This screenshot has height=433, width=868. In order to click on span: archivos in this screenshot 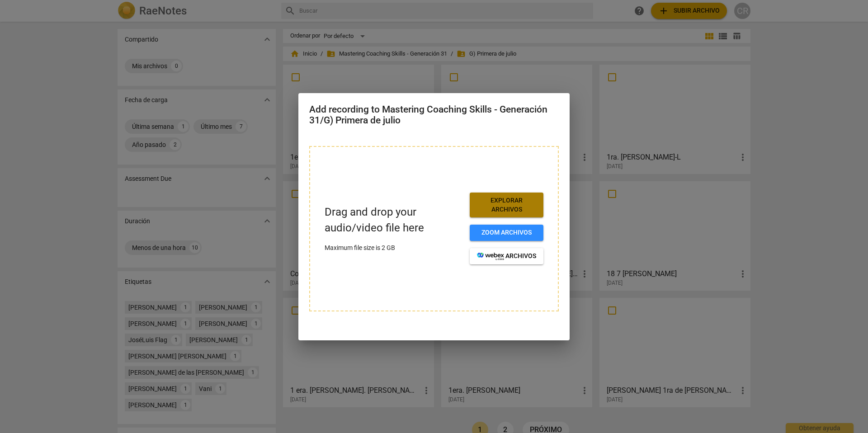, I will do `click(506, 257)`.